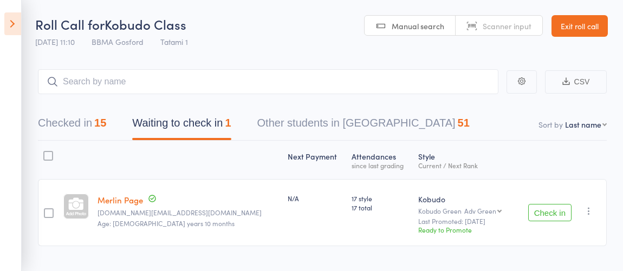 The image size is (623, 271). Describe the element at coordinates (418, 26) in the screenshot. I see `span: Manual search` at that location.